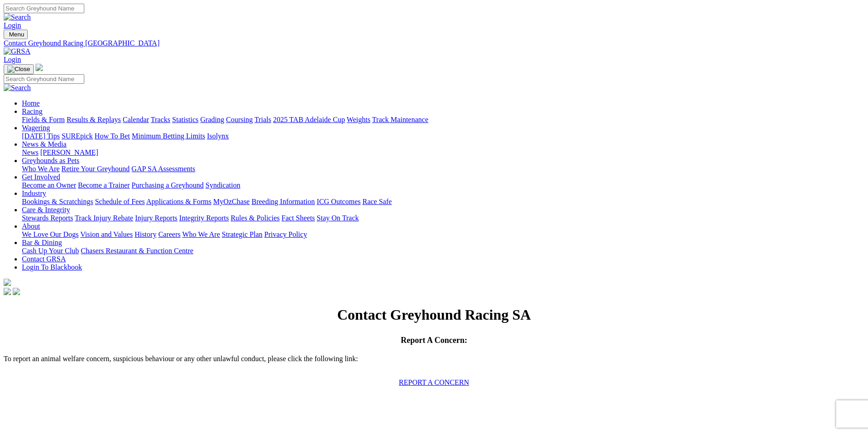  Describe the element at coordinates (36, 128) in the screenshot. I see `a: Wagering` at that location.